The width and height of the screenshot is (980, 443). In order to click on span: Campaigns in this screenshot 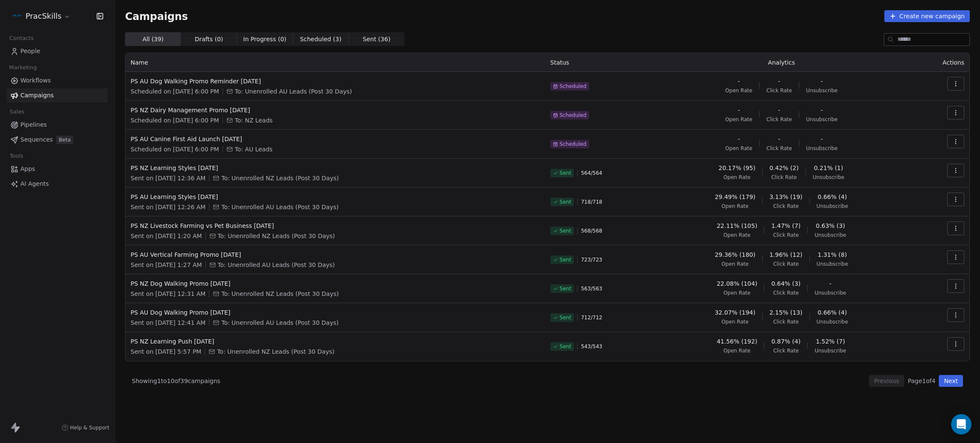, I will do `click(156, 16)`.